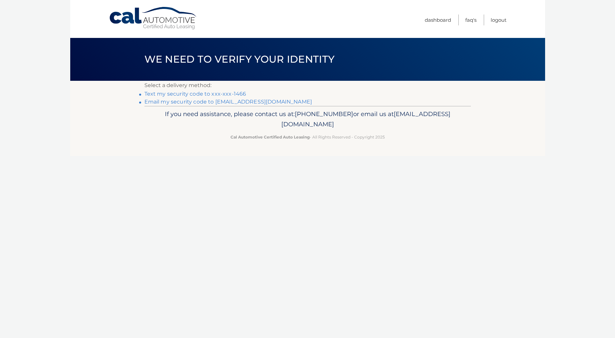 Image resolution: width=615 pixels, height=338 pixels. Describe the element at coordinates (471, 20) in the screenshot. I see `a: FAQ's` at that location.